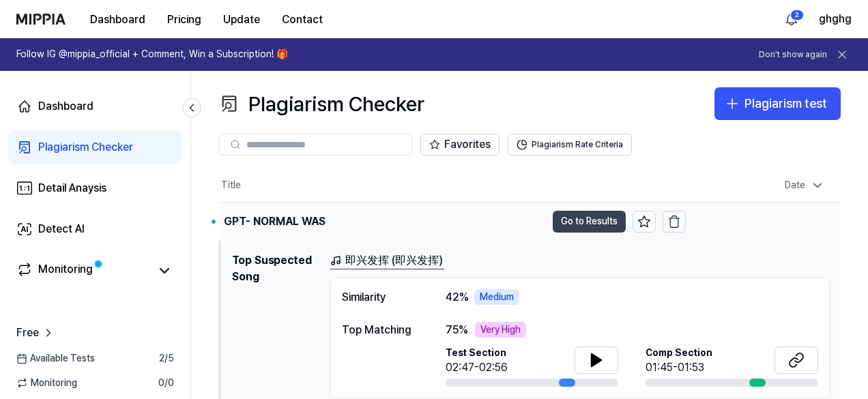 The width and height of the screenshot is (868, 399). What do you see at coordinates (793, 54) in the screenshot?
I see `button: Don't show again` at bounding box center [793, 54].